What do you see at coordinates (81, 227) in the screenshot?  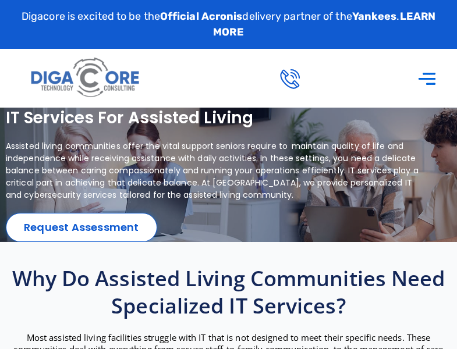 I see `a: Request Assessment` at bounding box center [81, 227].